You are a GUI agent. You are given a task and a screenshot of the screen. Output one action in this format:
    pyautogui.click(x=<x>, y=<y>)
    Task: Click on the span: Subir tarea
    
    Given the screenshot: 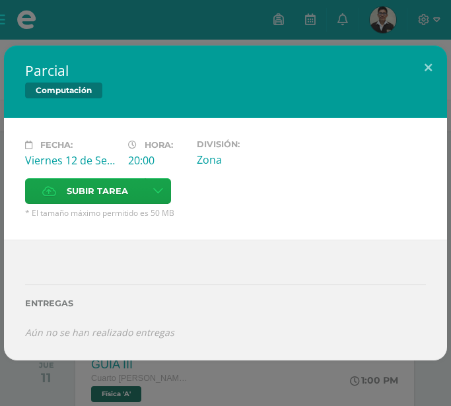 What is the action you would take?
    pyautogui.click(x=97, y=191)
    